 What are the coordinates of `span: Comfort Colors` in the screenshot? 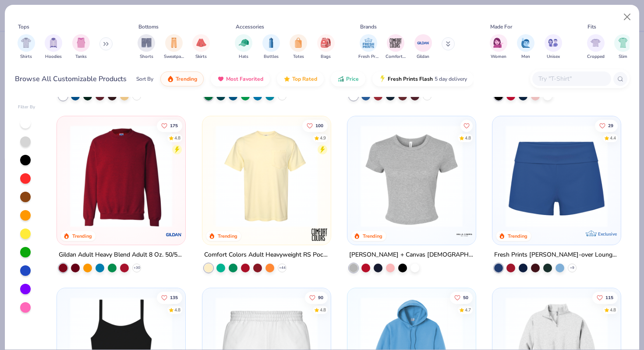 It's located at (396, 57).